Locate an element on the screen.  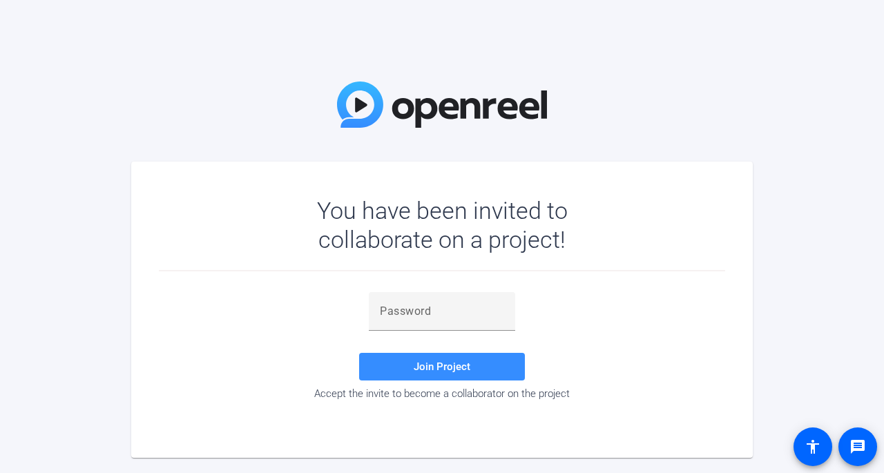
div: Accept the invite to become a collaborator on the project is located at coordinates (442, 394).